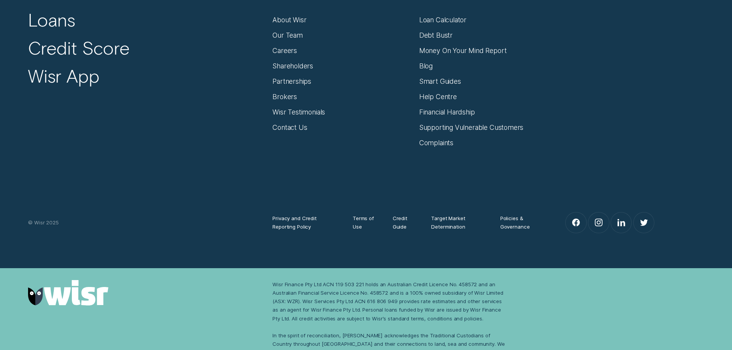 The image size is (732, 350). Describe the element at coordinates (621, 223) in the screenshot. I see `a: LinkedIn` at that location.